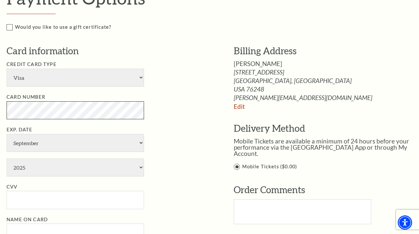 This screenshot has height=234, width=419. Describe the element at coordinates (269, 190) in the screenshot. I see `span: Order Comments` at that location.